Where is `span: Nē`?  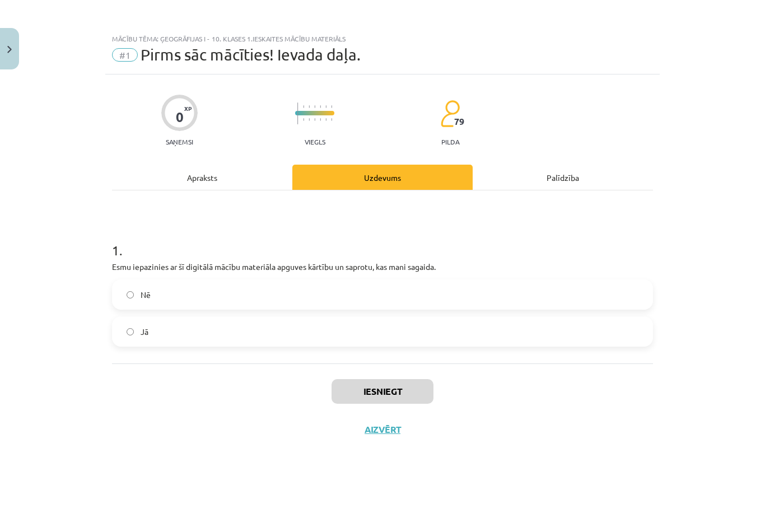 span: Nē is located at coordinates (145, 294).